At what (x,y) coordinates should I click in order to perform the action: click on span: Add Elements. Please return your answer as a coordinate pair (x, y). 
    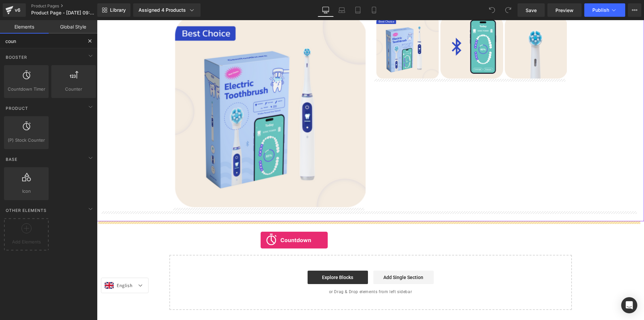
    Looking at the image, I should click on (27, 242).